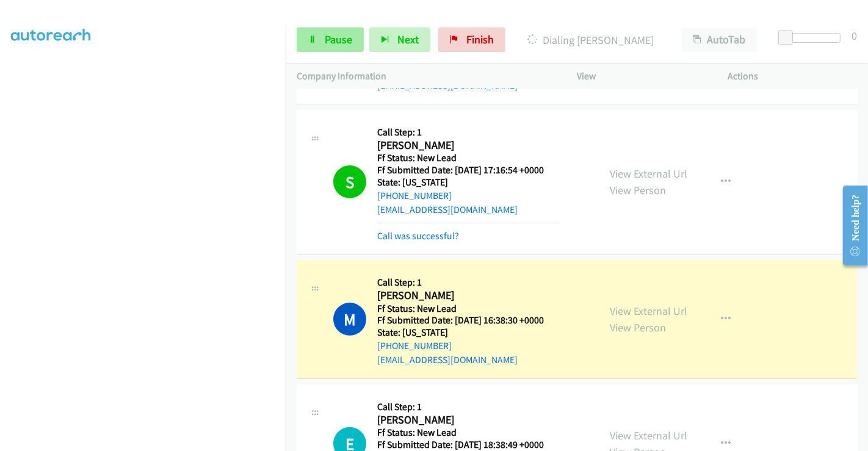 This screenshot has height=451, width=868. I want to click on span: Next, so click(408, 39).